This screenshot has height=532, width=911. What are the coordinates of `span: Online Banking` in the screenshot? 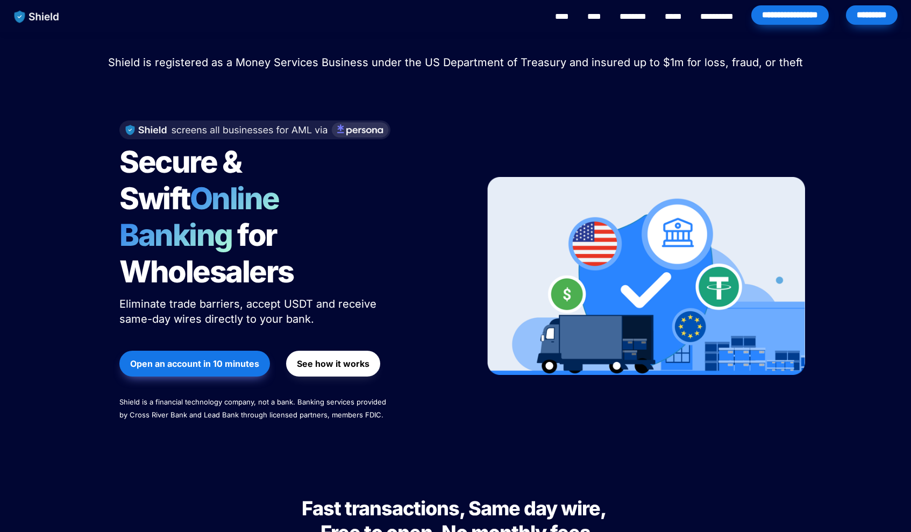 It's located at (204, 217).